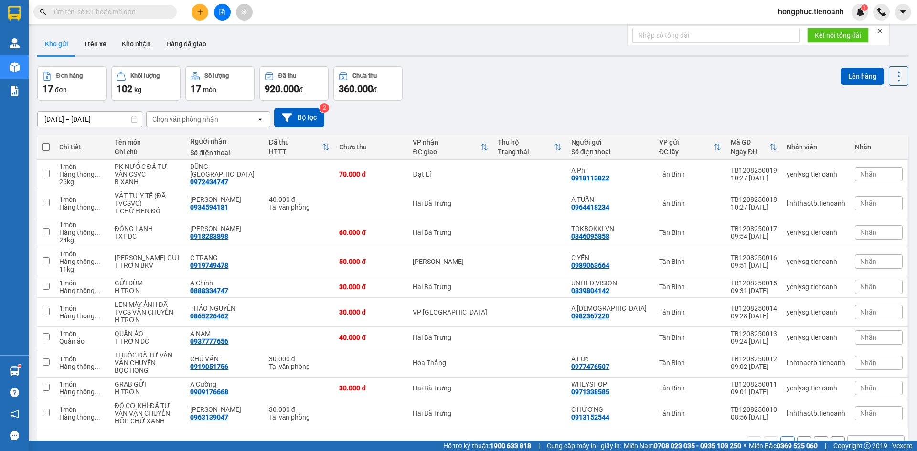  Describe the element at coordinates (224, 170) in the screenshot. I see `div: DŨNG NGA` at that location.